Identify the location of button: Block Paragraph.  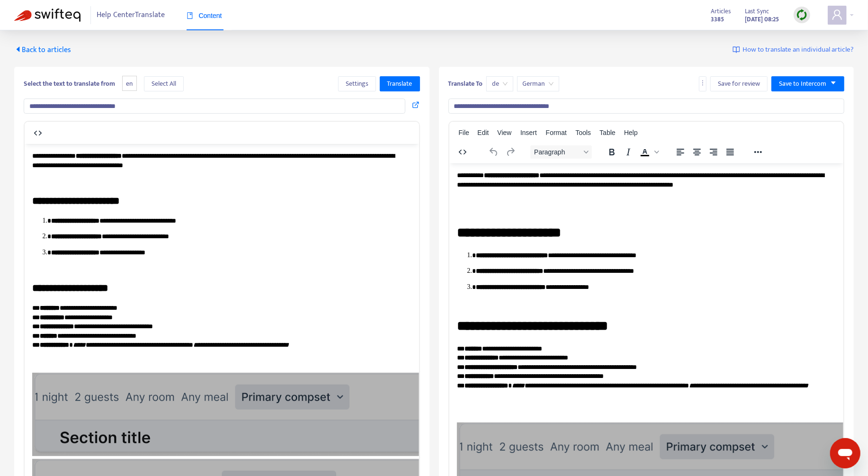
(561, 152).